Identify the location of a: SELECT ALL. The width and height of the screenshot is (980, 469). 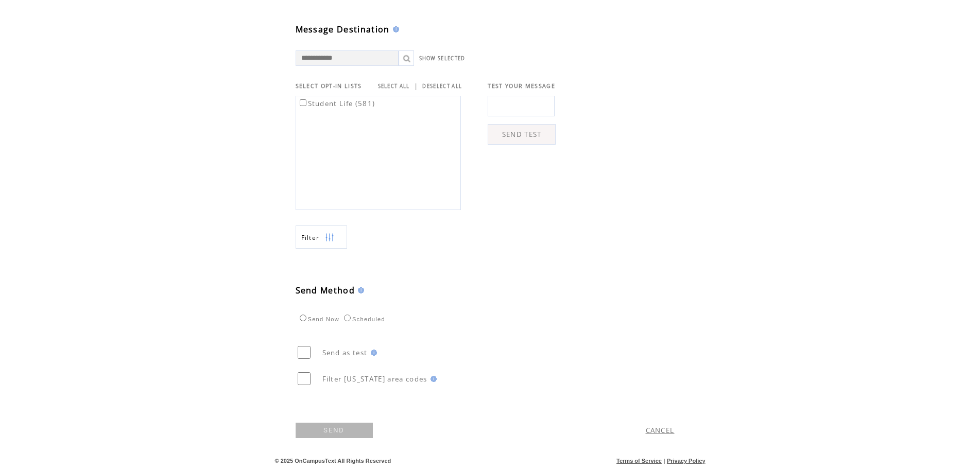
(394, 86).